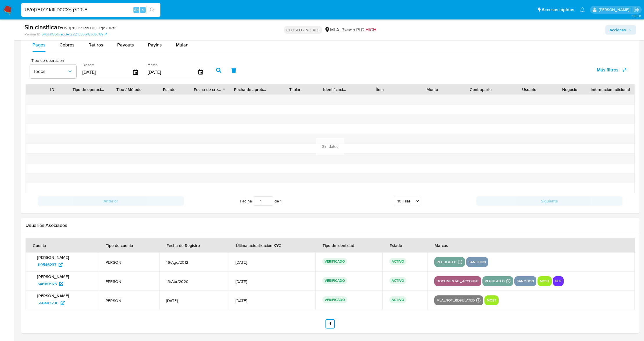 The width and height of the screenshot is (644, 341). Describe the element at coordinates (143, 9) in the screenshot. I see `span: s` at that location.